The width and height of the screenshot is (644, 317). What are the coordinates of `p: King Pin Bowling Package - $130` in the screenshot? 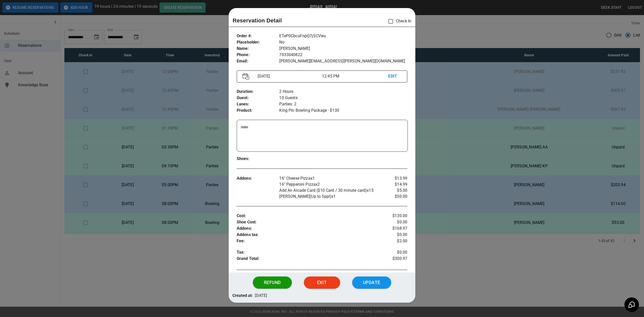 It's located at (343, 110).